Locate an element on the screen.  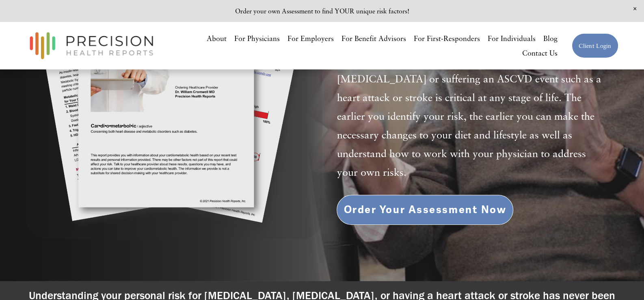
a: For Benefit Advisors is located at coordinates (373, 38).